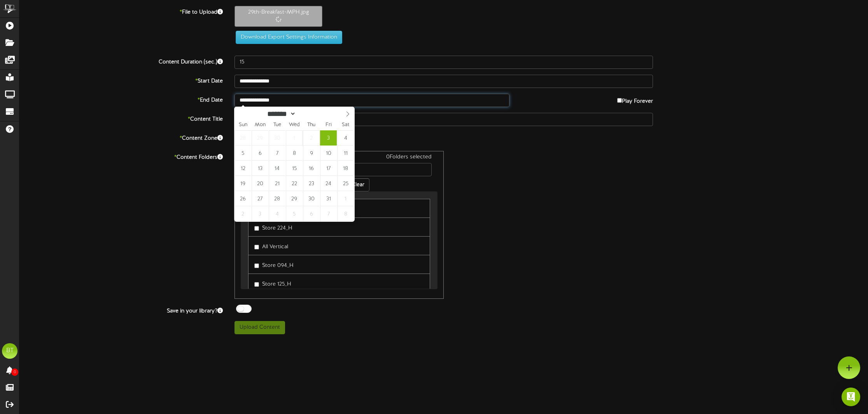  What do you see at coordinates (260, 168) in the screenshot?
I see `span: October 13, 2025` at bounding box center [260, 168].